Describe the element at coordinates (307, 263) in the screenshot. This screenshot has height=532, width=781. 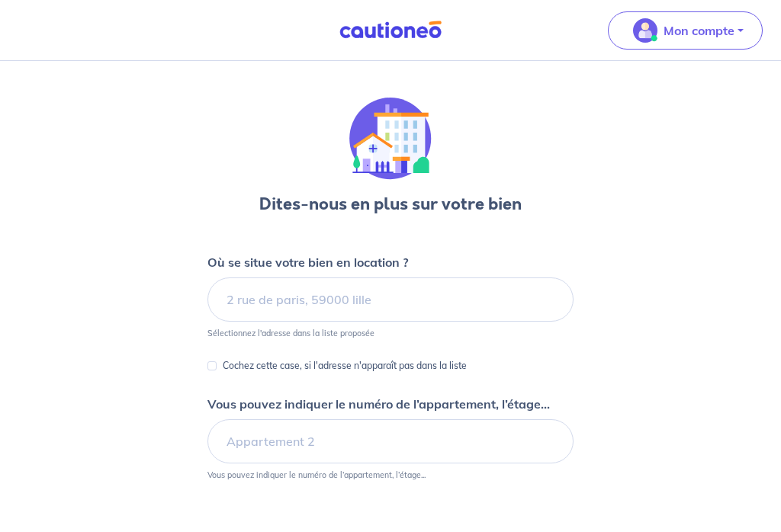
I see `p: Où se situe votre bien en location ?` at that location.